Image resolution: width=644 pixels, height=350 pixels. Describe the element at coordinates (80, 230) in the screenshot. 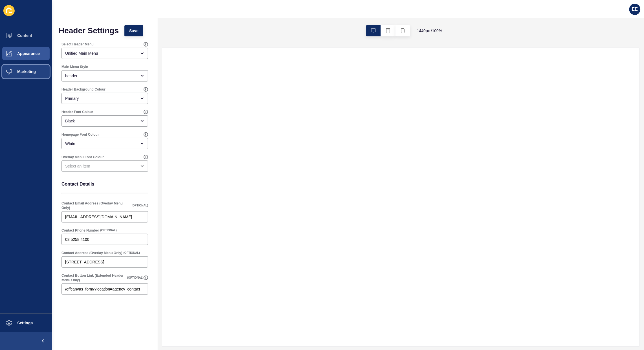

I see `label: Contact Phone Number` at that location.